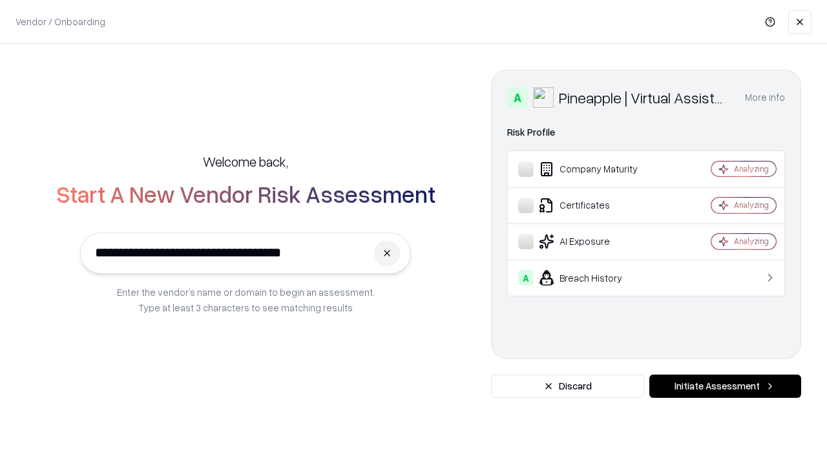 The width and height of the screenshot is (827, 465). Describe the element at coordinates (725, 386) in the screenshot. I see `button: Initiate Assessment` at that location.